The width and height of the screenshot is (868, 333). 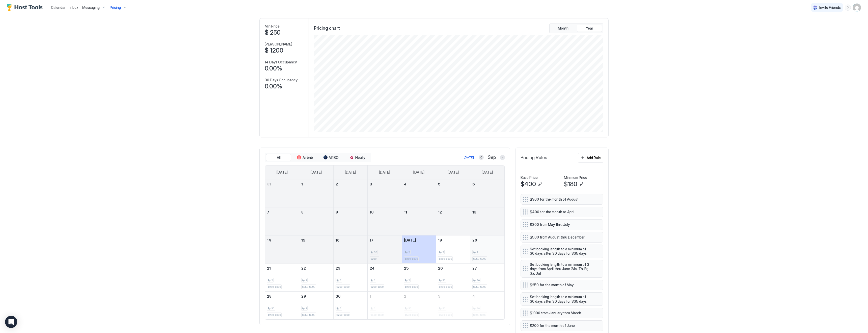 I want to click on span: 17, so click(x=372, y=240).